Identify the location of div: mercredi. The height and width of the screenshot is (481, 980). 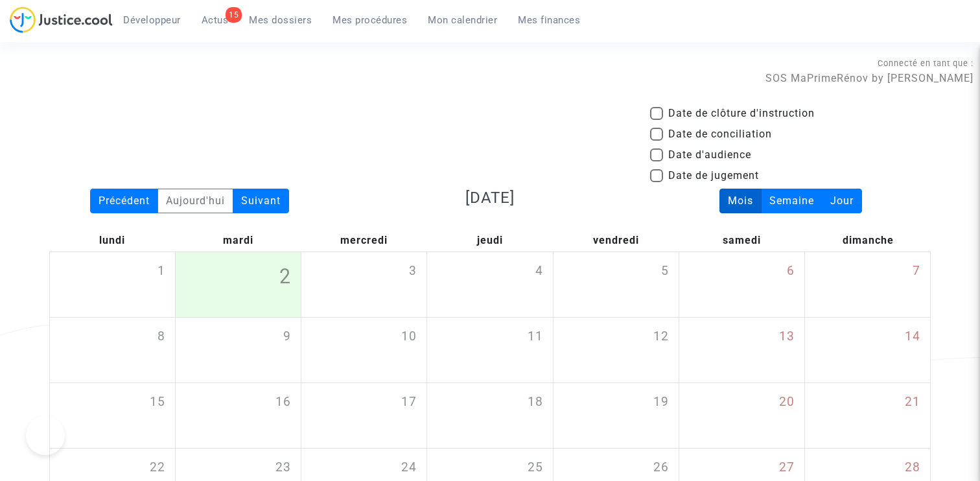
(364, 240).